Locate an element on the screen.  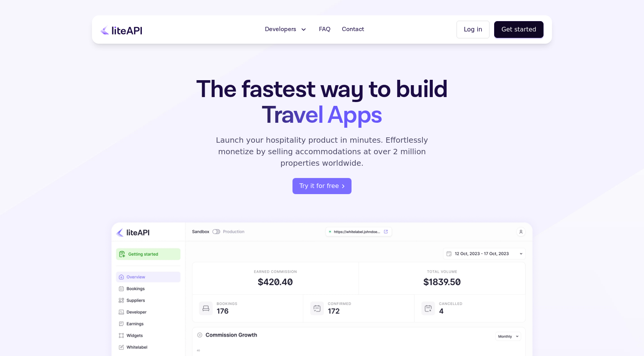
p: Launch your hospitality product in minutes. Effortlessly monetize by selling accommodations at ov... is located at coordinates (322, 151).